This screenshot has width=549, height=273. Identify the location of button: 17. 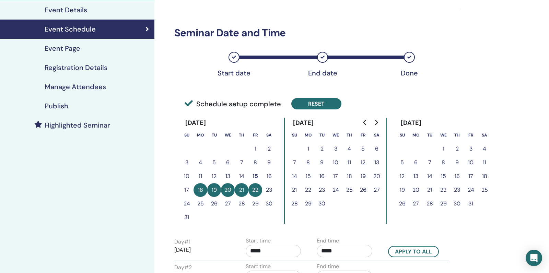
(187, 190).